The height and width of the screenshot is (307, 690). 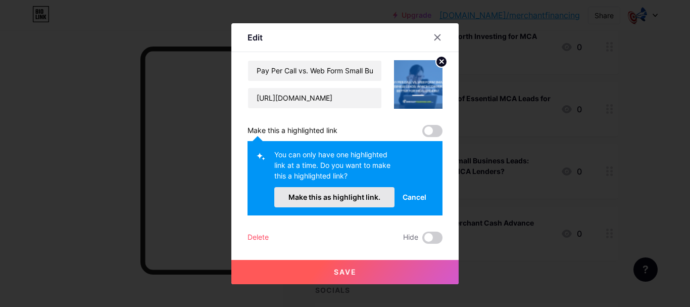 I want to click on button: Save, so click(x=345, y=272).